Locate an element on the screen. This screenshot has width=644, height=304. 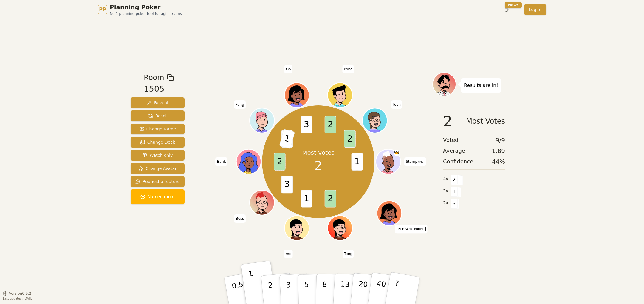
span: Voted is located at coordinates (450, 140).